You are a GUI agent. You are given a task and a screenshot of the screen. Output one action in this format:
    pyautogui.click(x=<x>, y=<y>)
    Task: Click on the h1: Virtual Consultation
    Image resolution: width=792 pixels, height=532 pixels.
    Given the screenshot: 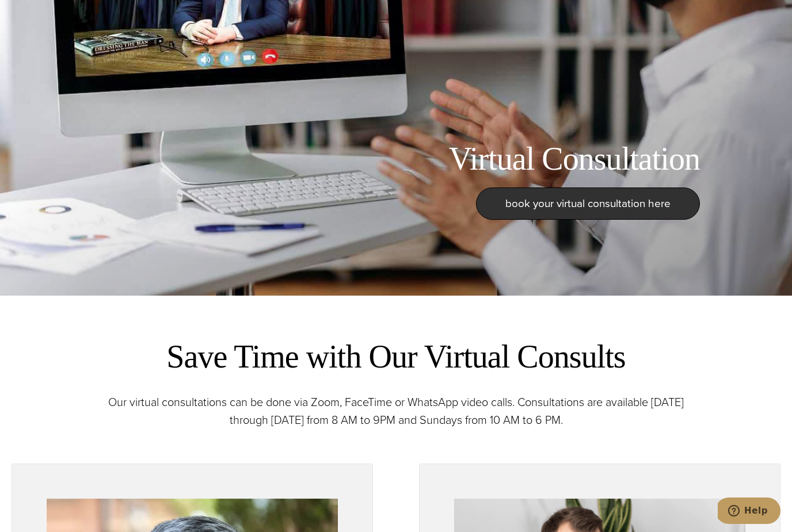 What is the action you would take?
    pyautogui.click(x=574, y=159)
    